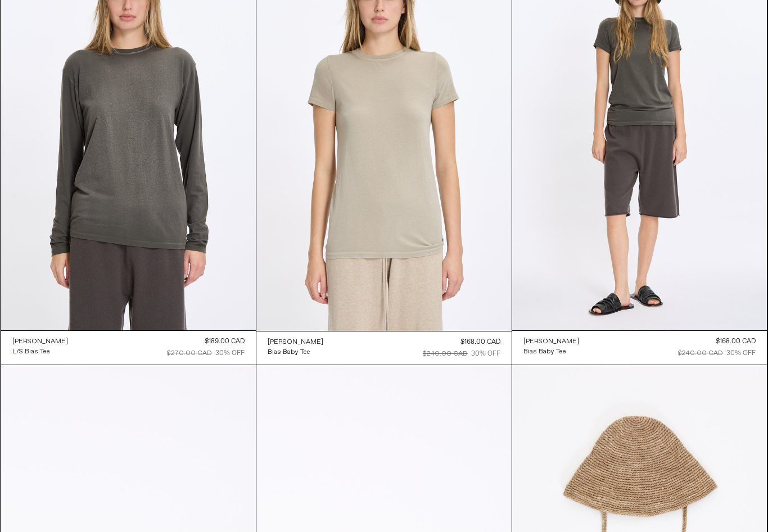  Describe the element at coordinates (189, 354) in the screenshot. I see `div: $270.00 CAD` at that location.